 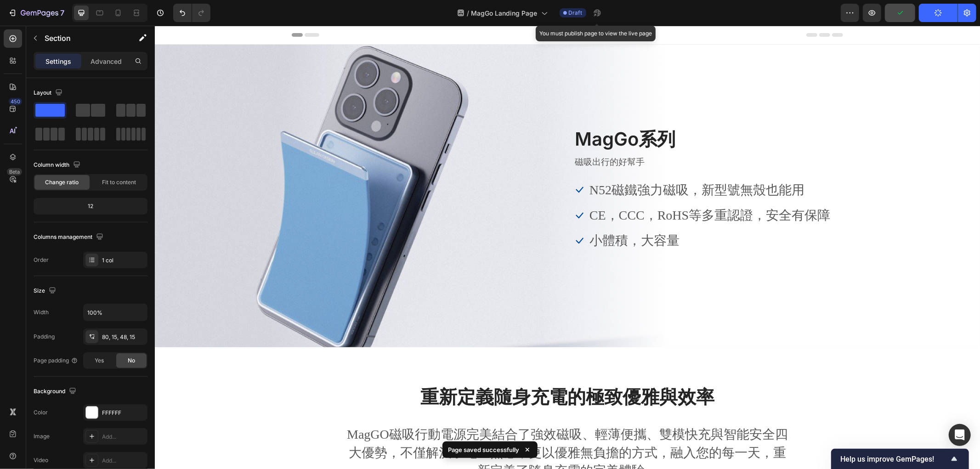 What do you see at coordinates (549, 113) in the screenshot?
I see `h2: MagGo系列` at bounding box center [549, 113].